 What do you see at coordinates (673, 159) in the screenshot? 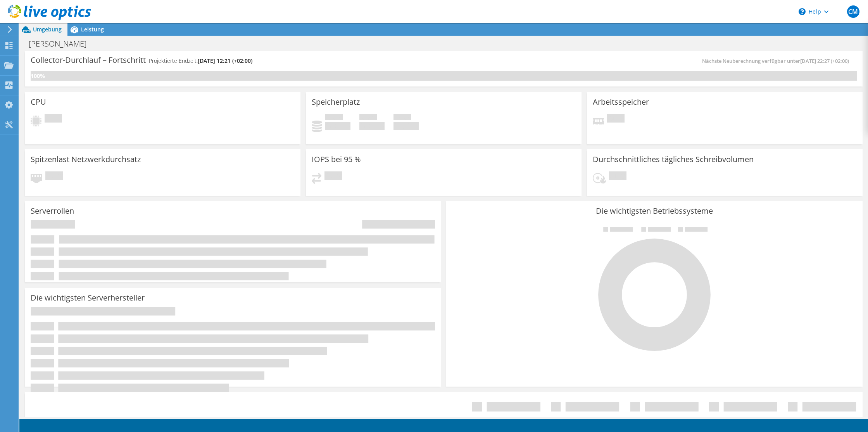
I see `h3: Durchschnittliches tägliches Schreibvolumen` at bounding box center [673, 159].